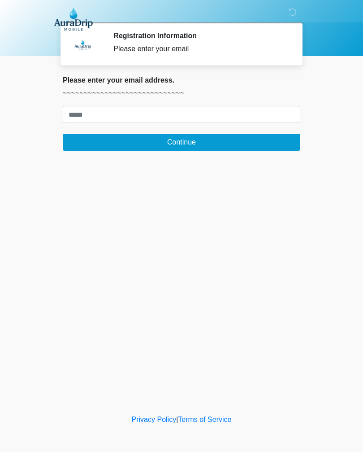 This screenshot has width=363, height=452. Describe the element at coordinates (73, 19) in the screenshot. I see `img: AuraDrip Mobile Logo` at that location.